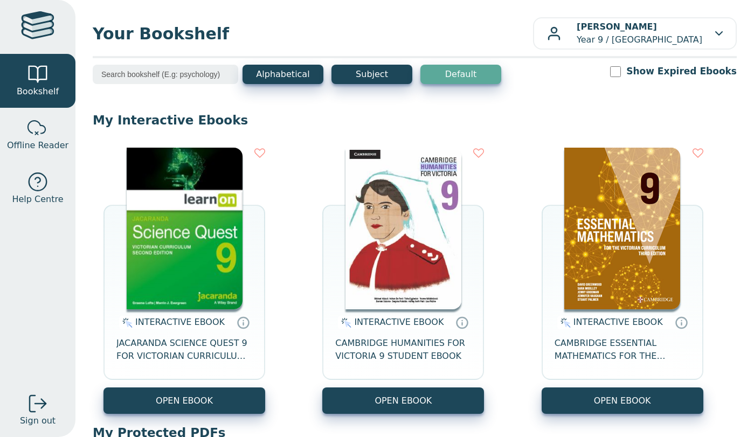 The image size is (754, 437). I want to click on img: af095790-ea88-ea11-a992-0272d098c78b.jpg, so click(403, 229).